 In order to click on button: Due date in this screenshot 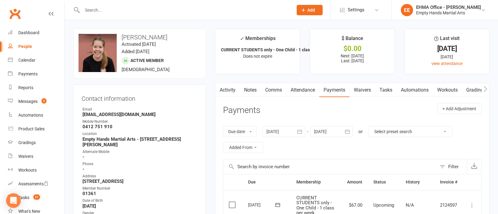, I will do `click(240, 132)`.